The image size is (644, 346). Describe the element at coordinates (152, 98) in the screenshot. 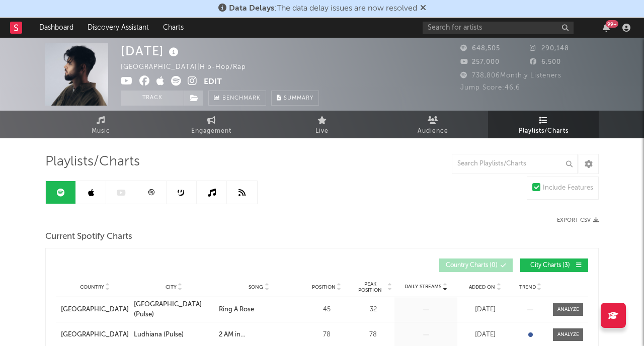

I see `button: Track` at that location.